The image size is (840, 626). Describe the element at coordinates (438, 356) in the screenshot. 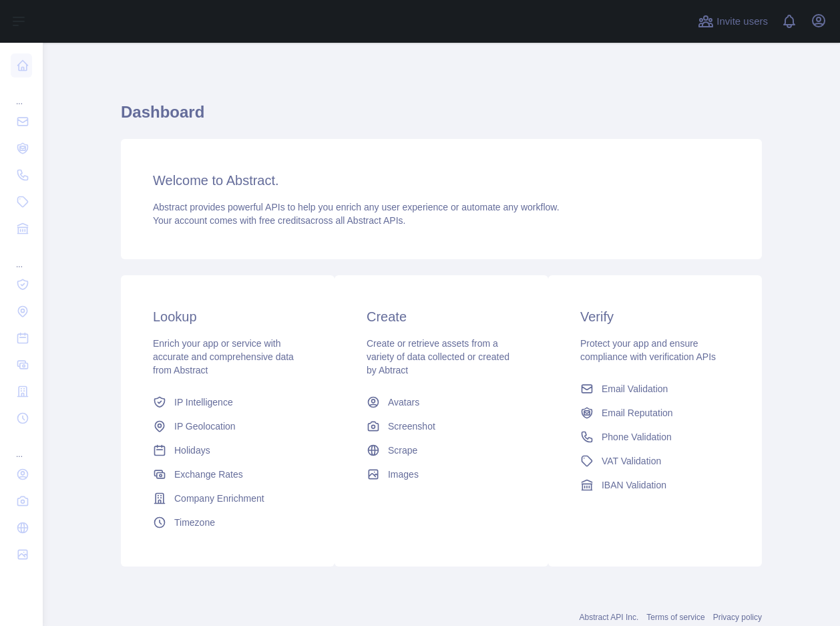

I see `span: Create or retrieve assets from a variety of data collected or created by Abtract` at that location.